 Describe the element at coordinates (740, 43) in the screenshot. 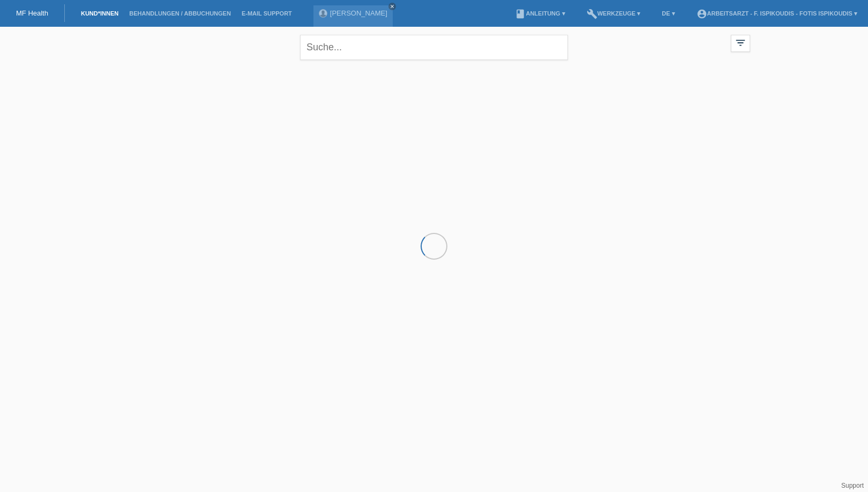

I see `i: filter_list` at that location.